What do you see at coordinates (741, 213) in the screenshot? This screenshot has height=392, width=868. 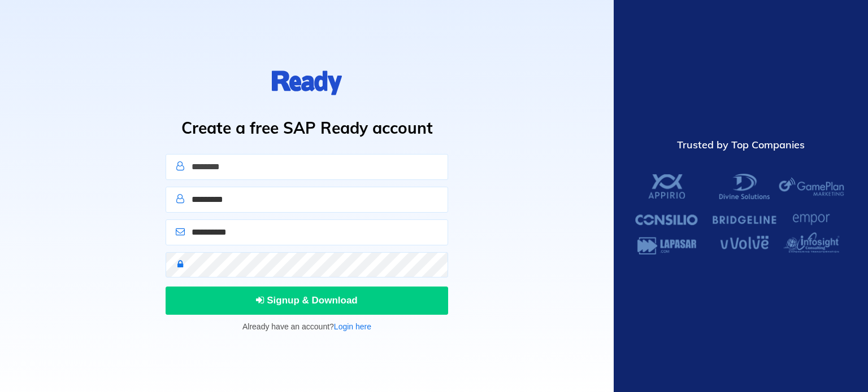 I see `img: SAP Ready Customers` at bounding box center [741, 213].